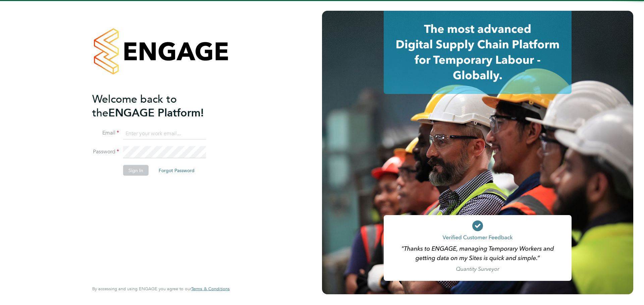 This screenshot has width=644, height=305. Describe the element at coordinates (176, 170) in the screenshot. I see `button: Forgot Password` at that location.